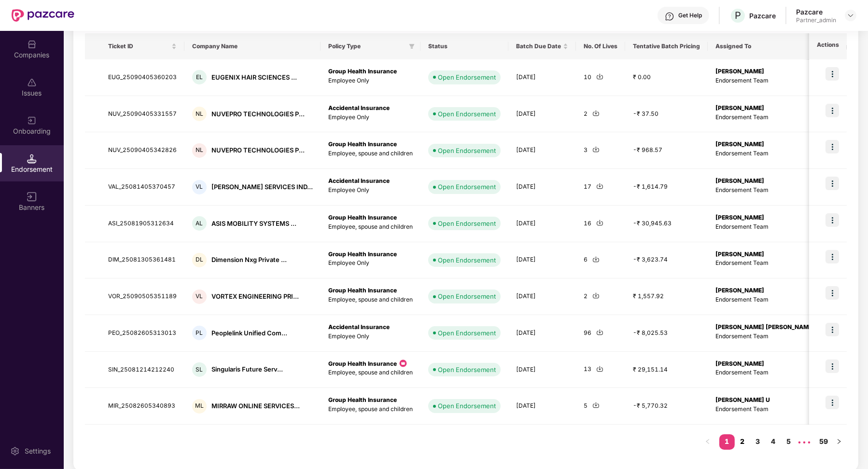 The height and width of the screenshot is (469, 868). What do you see at coordinates (601, 46) in the screenshot?
I see `th: No. Of Lives` at bounding box center [601, 46].